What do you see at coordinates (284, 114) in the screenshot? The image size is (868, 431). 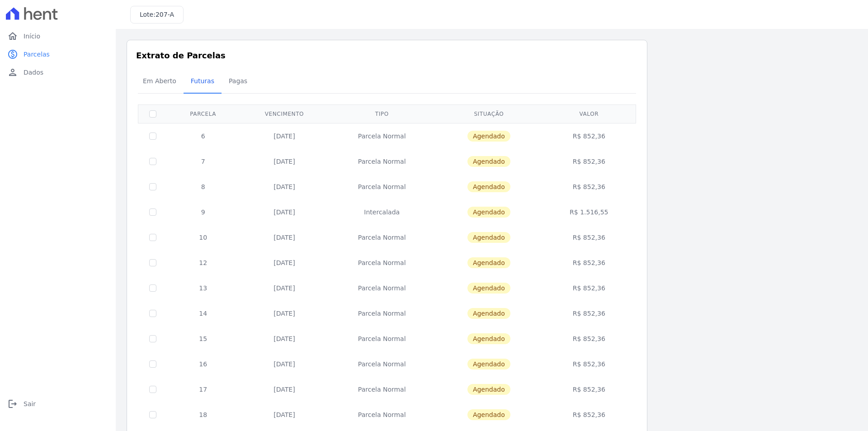 I see `th: Vencimento` at bounding box center [284, 114].